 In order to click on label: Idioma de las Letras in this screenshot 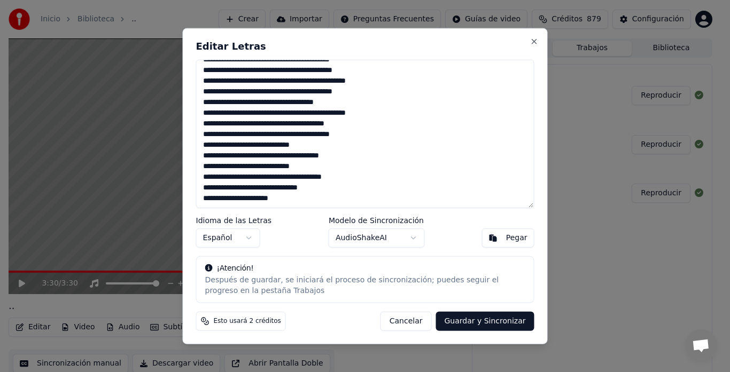, I will do `click(234, 221)`.